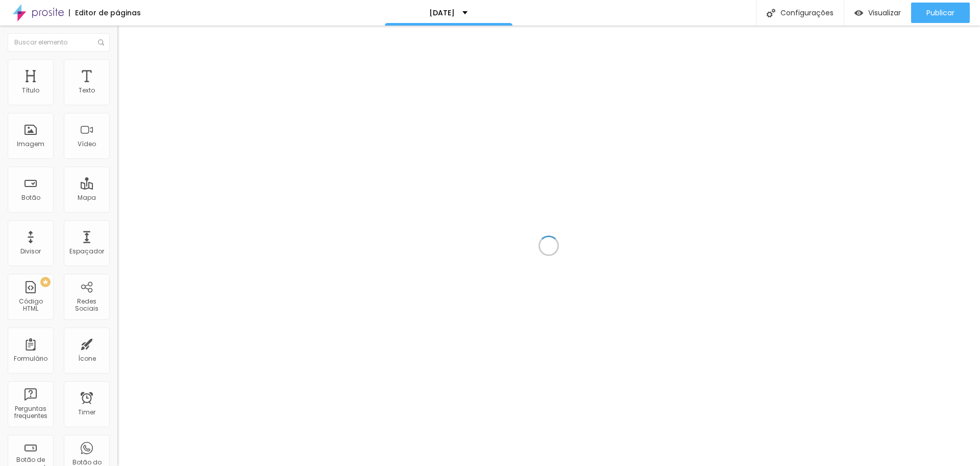 This screenshot has height=466, width=980. Describe the element at coordinates (859, 13) in the screenshot. I see `img: view-1.svg` at that location.